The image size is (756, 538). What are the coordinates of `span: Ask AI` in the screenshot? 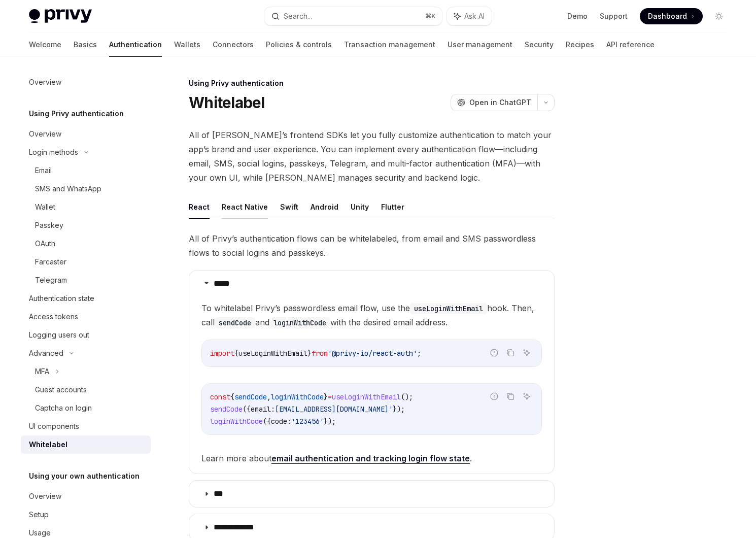 It's located at (474, 17).